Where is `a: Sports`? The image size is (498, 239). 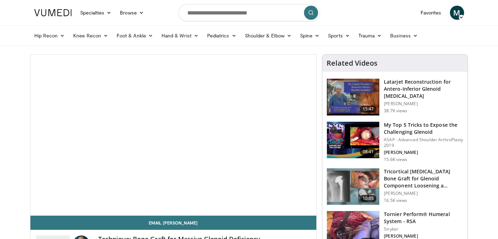
a: Sports is located at coordinates (339, 36).